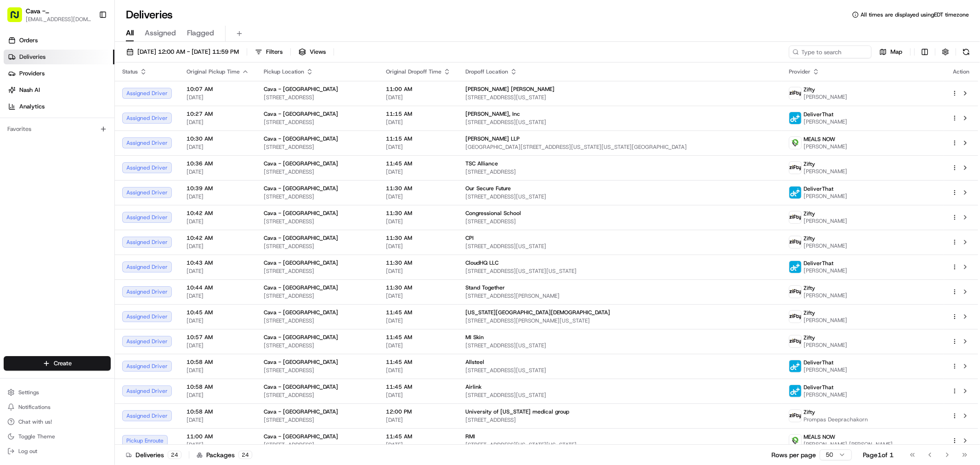 The image size is (980, 465). I want to click on span: Stand Together, so click(485, 287).